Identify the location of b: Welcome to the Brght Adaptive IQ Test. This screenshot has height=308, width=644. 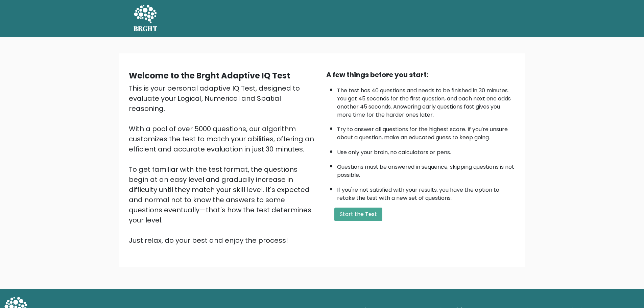
(209, 75).